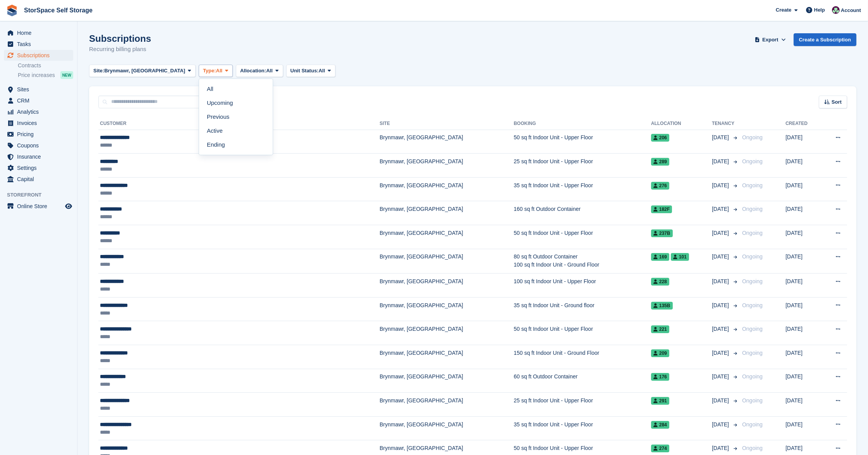 The image size is (868, 455). What do you see at coordinates (236, 117) in the screenshot?
I see `a: Previous` at bounding box center [236, 117].